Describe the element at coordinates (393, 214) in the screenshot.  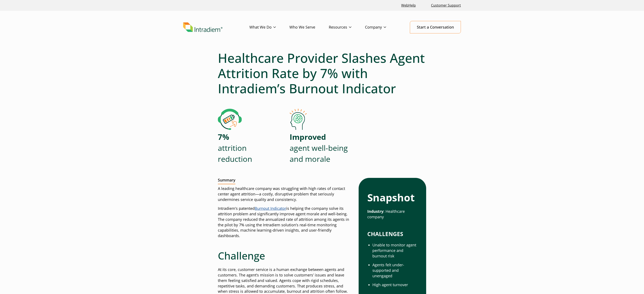
I see `p: : Healthcare company` at that location.